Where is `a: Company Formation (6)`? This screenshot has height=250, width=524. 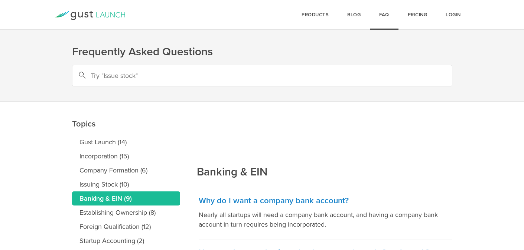 a: Company Formation (6) is located at coordinates (126, 170).